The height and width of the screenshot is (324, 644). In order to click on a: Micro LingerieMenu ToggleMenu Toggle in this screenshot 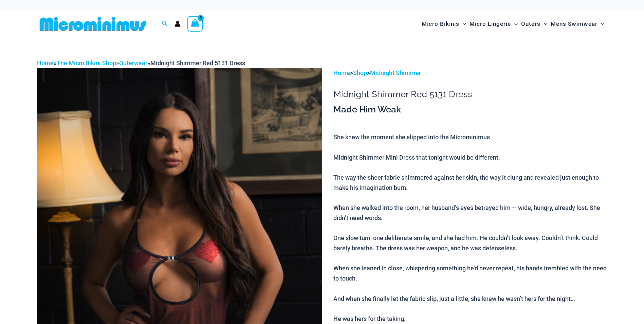, I will do `click(493, 24)`.